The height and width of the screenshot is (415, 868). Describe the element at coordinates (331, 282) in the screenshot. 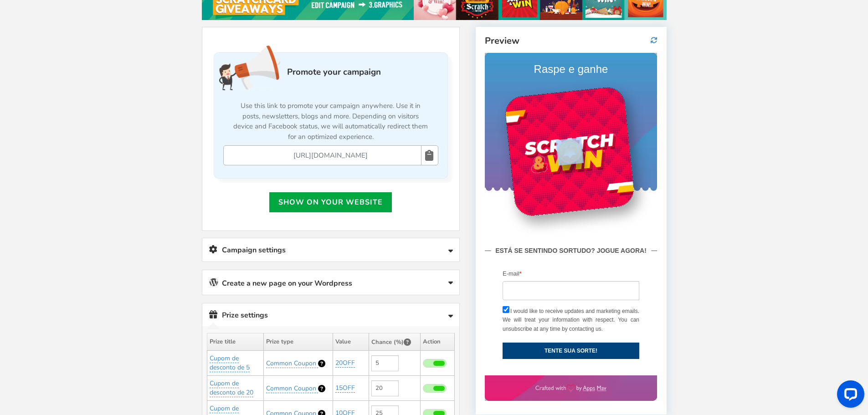

I see `a: Create a new page on your Wordpress` at that location.